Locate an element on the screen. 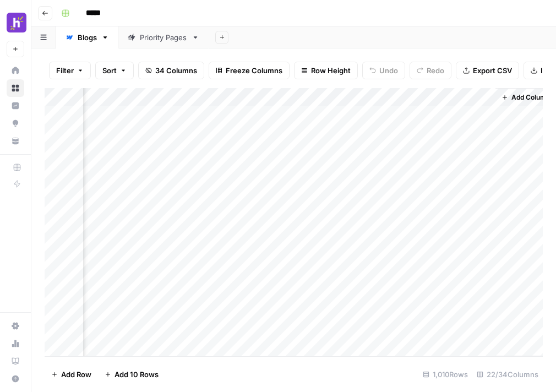 Image resolution: width=556 pixels, height=392 pixels. a: Insights is located at coordinates (15, 106).